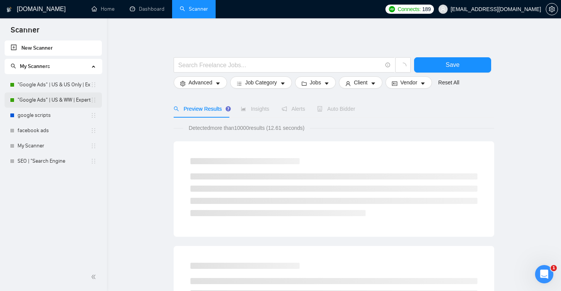 Image resolution: width=561 pixels, height=291 pixels. What do you see at coordinates (54, 100) in the screenshot?
I see `a: "Google Ads" | US & WW | Expert` at bounding box center [54, 100].